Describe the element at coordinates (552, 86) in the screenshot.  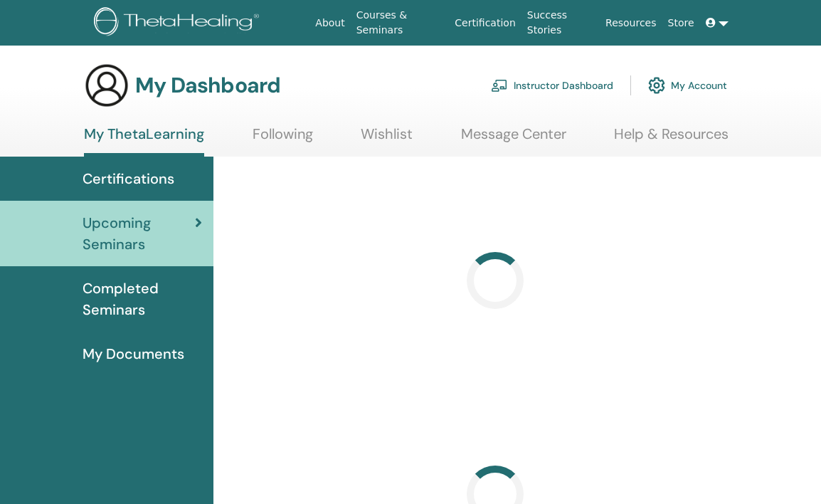
I see `a: Instructor Dashboard` at that location.